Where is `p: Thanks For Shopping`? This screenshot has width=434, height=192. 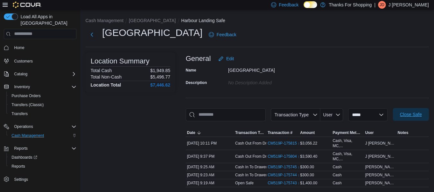 p: Thanks For Shopping is located at coordinates (350, 5).